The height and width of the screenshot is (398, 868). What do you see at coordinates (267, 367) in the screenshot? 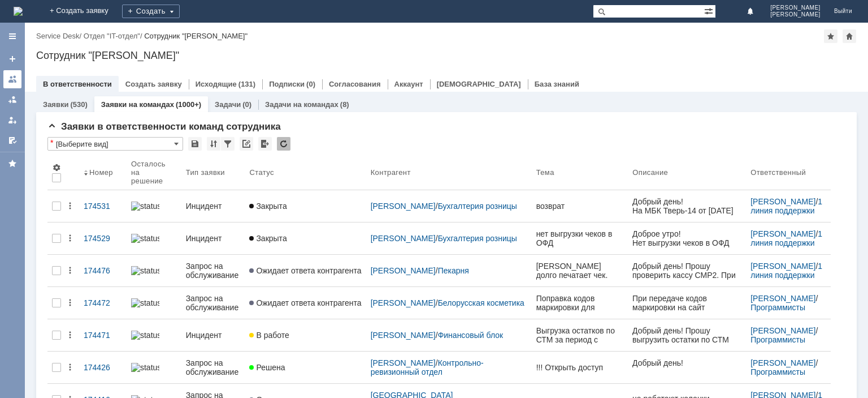
I see `span: Решена` at bounding box center [267, 367].